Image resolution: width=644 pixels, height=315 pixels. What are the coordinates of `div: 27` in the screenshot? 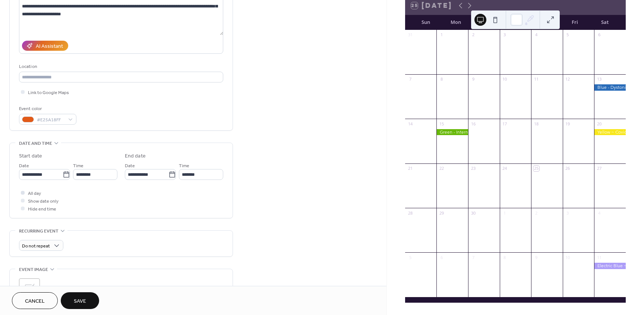 It's located at (599, 169).